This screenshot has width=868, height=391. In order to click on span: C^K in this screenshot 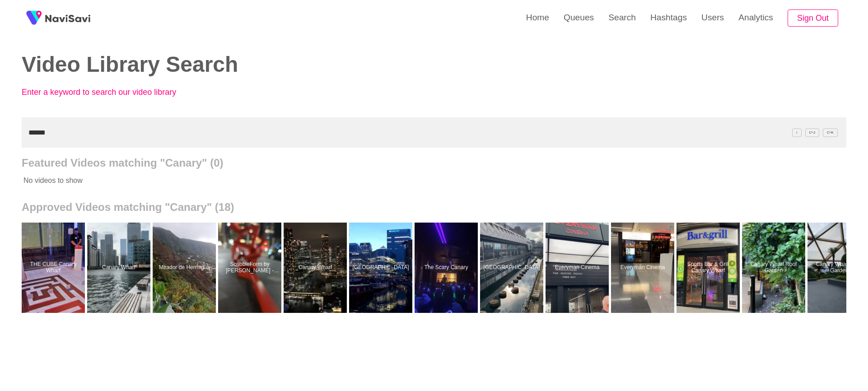, I will do `click(830, 133)`.